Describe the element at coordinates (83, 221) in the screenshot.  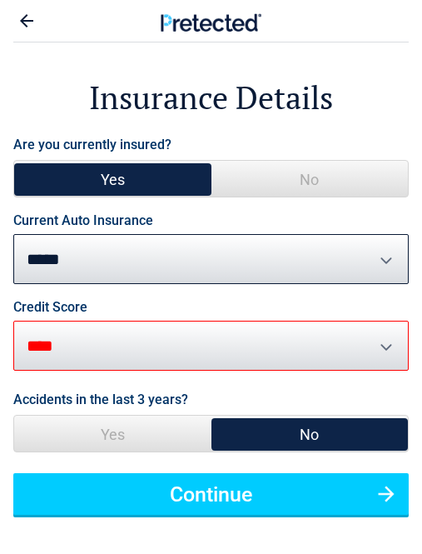
I see `label: Current Auto Insurance` at that location.